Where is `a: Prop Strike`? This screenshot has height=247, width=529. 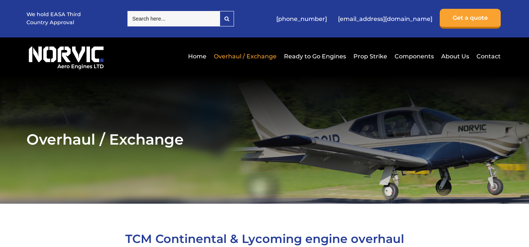
a: Prop Strike is located at coordinates (370, 56).